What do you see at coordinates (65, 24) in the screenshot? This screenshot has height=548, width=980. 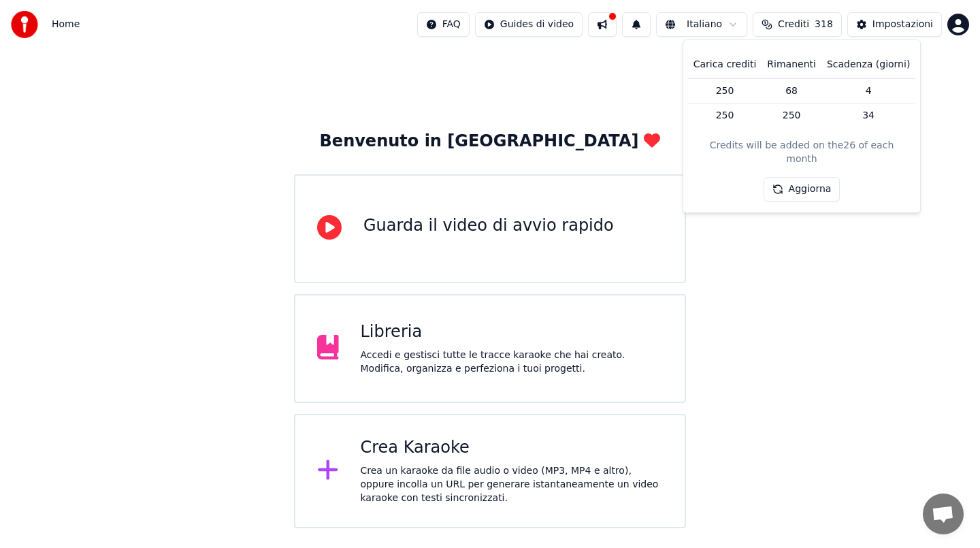 I see `span: Home` at bounding box center [65, 24].